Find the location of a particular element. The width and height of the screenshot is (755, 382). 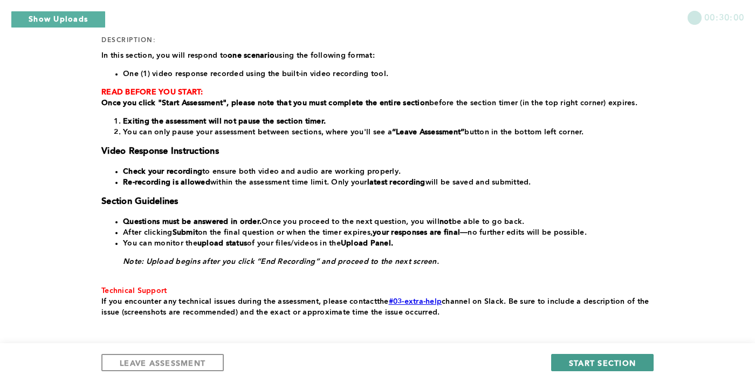

span: In this section, you will respond to is located at coordinates (165, 56).